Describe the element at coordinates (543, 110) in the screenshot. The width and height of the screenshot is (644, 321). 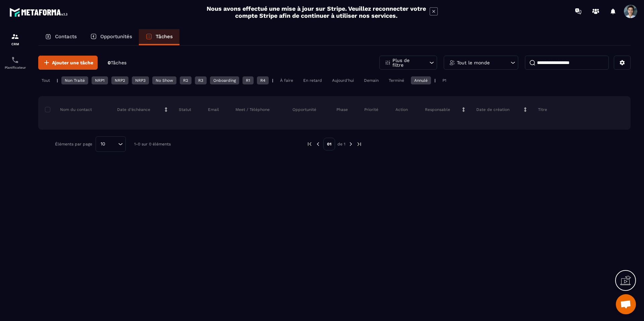
I see `p: Titre` at that location.